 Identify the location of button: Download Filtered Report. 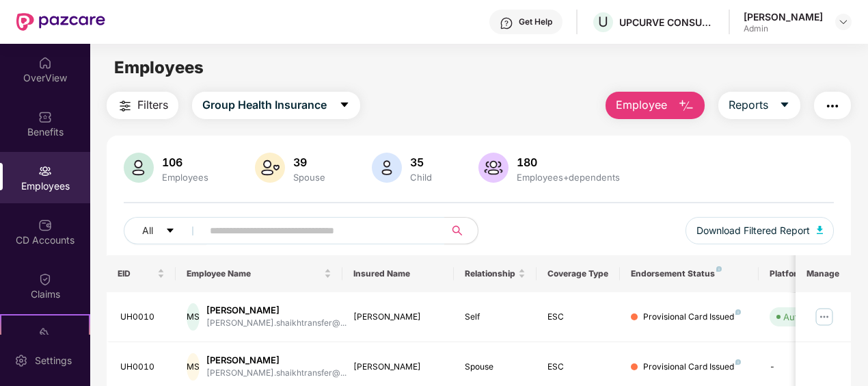
(760, 230).